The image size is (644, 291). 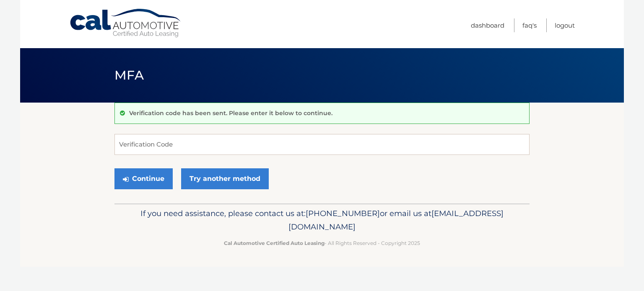 I want to click on button: Continue, so click(x=143, y=179).